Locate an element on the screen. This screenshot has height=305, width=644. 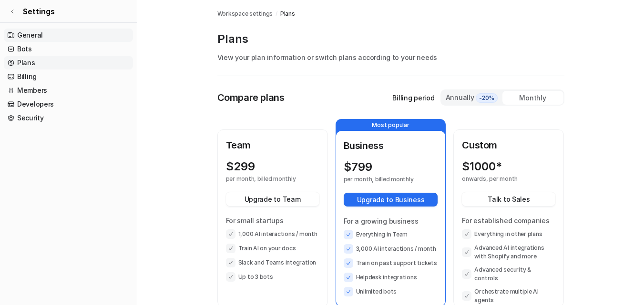
p: $ 1000* is located at coordinates (482, 167).